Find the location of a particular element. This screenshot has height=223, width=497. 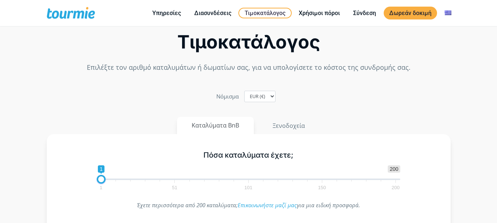

a: Χρήσιμοι πόροι is located at coordinates (319, 13).